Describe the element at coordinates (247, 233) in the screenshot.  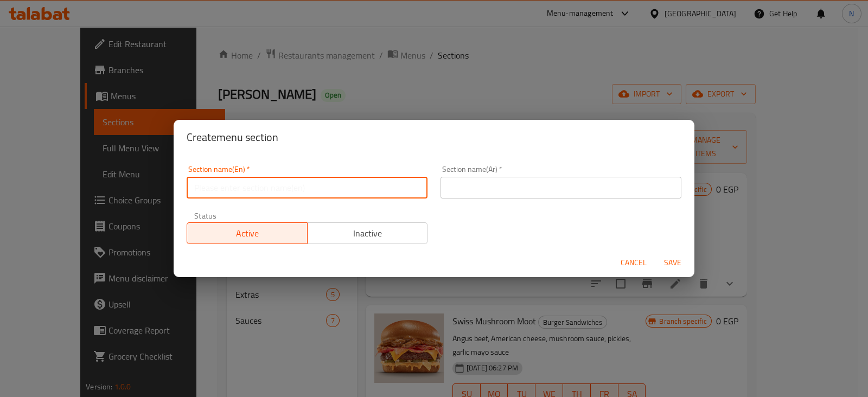
I see `button: Active` at that location.